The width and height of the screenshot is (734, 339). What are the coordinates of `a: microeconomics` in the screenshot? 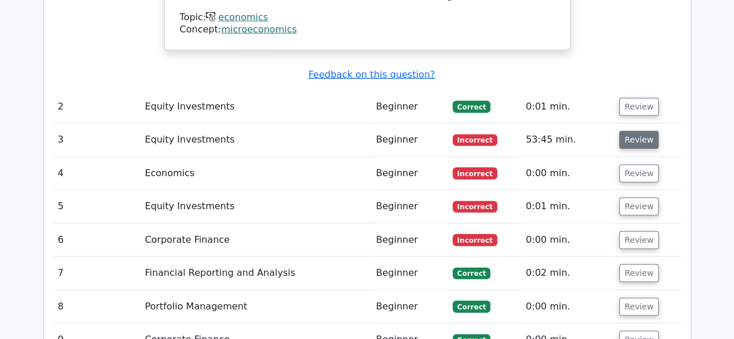 It's located at (259, 29).